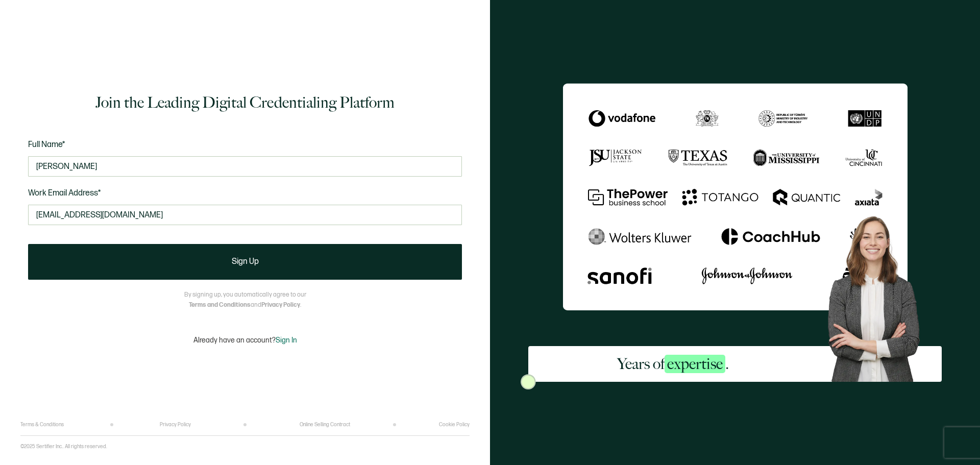 Image resolution: width=980 pixels, height=465 pixels. I want to click on h1: Join the Leading Digital Credentialing Platform, so click(245, 103).